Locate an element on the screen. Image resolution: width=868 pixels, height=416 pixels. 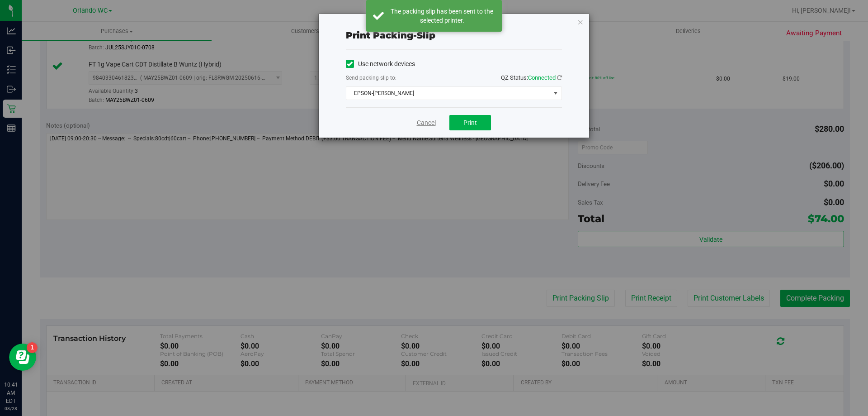
label: Send packing-slip to: is located at coordinates (371, 78).